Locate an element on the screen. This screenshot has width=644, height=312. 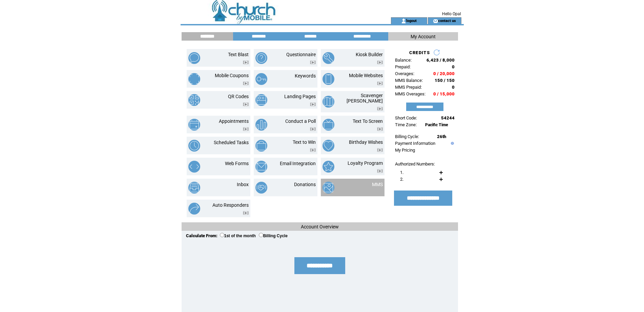
span: Overages: is located at coordinates (405, 74).